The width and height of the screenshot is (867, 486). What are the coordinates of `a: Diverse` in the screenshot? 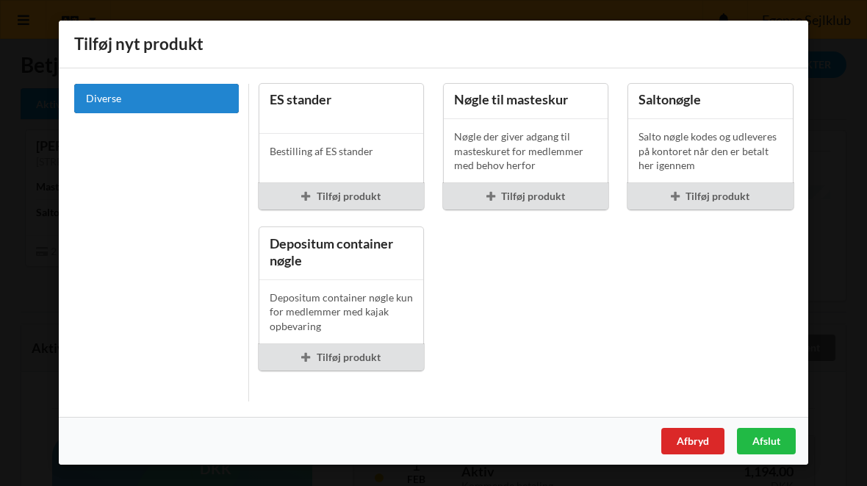 It's located at (157, 98).